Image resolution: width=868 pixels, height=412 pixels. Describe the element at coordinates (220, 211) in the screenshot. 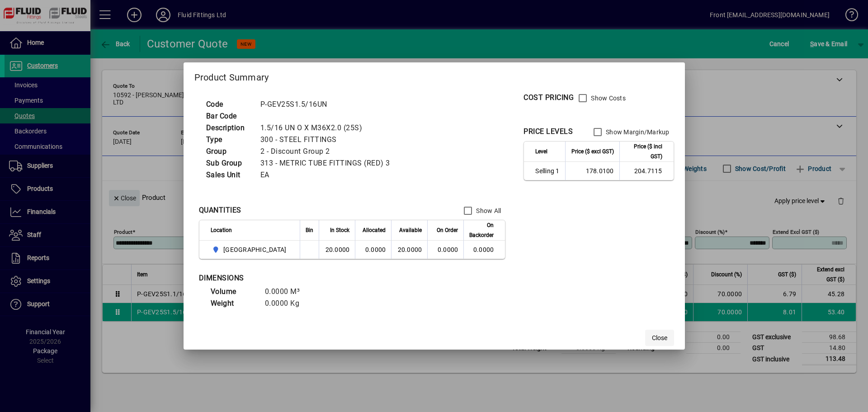

I see `div: QUANTITIES` at that location.